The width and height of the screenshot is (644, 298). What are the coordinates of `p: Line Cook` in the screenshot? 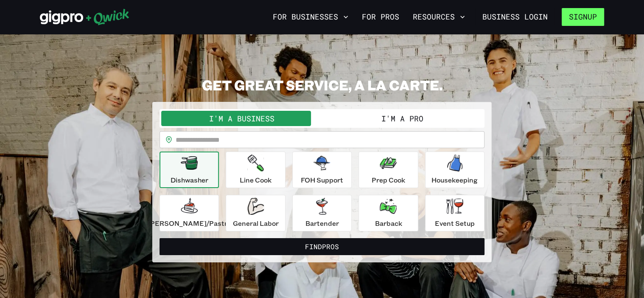 It's located at (255, 180).